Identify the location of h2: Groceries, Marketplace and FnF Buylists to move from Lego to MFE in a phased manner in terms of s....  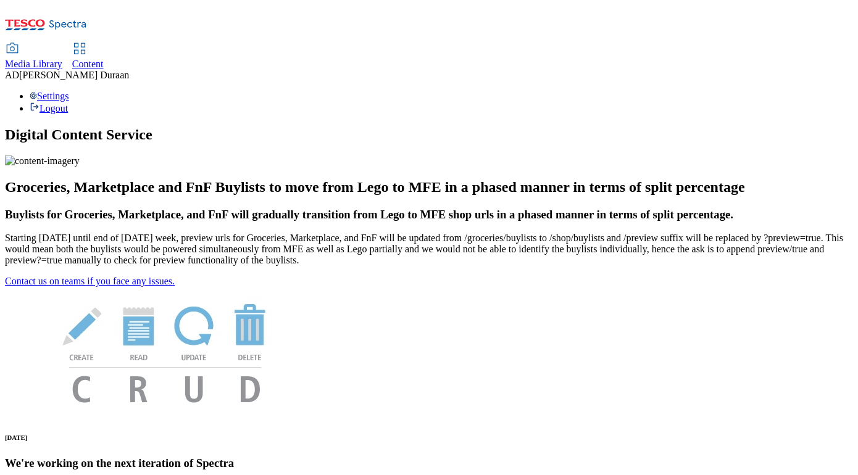
(429, 187).